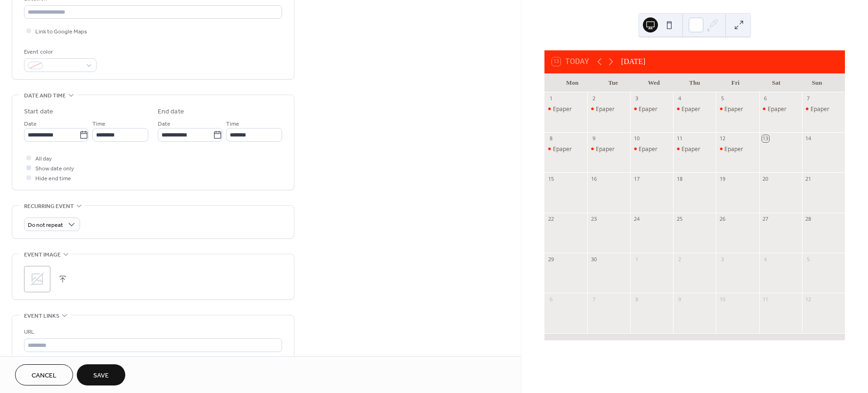 This screenshot has height=393, width=868. Describe the element at coordinates (765, 139) in the screenshot. I see `div: 13` at that location.